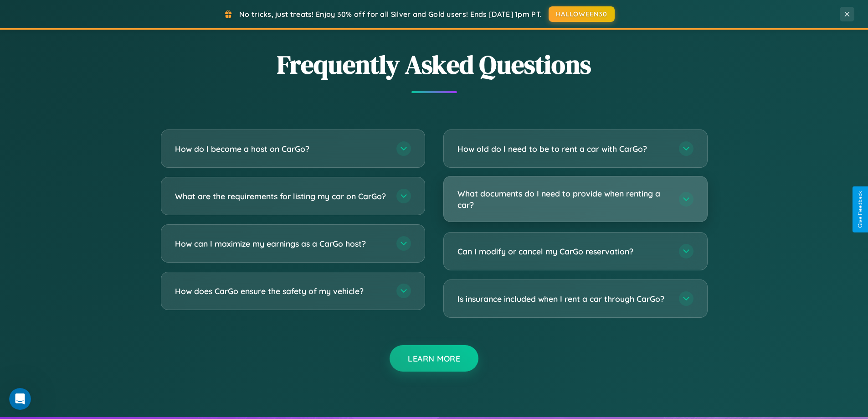 This screenshot has width=868, height=419. I want to click on button: Learn More, so click(434, 358).